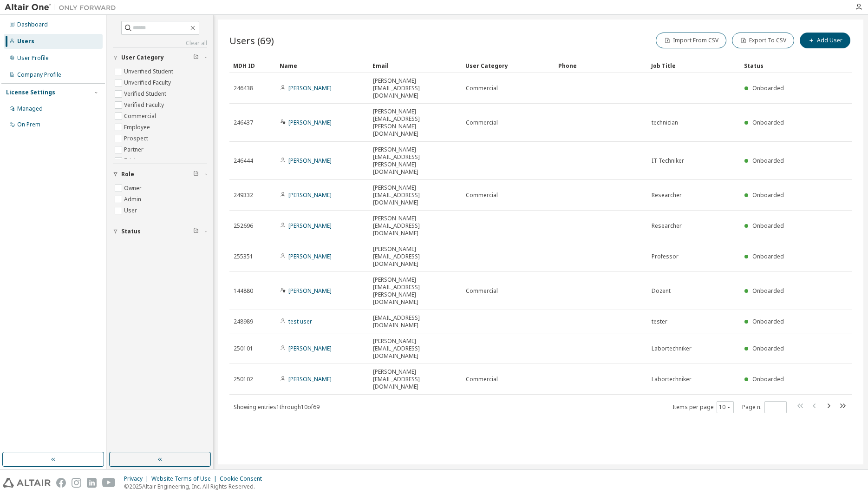 This screenshot has height=496, width=868. I want to click on span: 255351, so click(243, 257).